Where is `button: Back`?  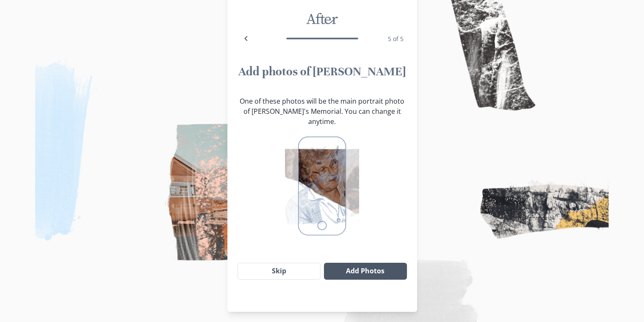
button: Back is located at coordinates (246, 39).